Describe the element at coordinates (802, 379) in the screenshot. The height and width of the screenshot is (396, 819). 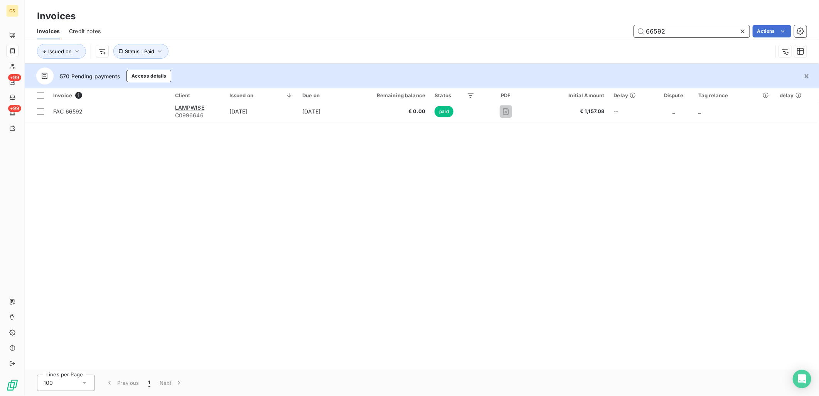
I see `div: Open Intercom Messenger` at that location.